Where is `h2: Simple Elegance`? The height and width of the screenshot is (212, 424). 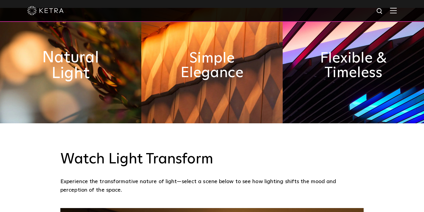
h2: Simple Elegance is located at coordinates (212, 65).